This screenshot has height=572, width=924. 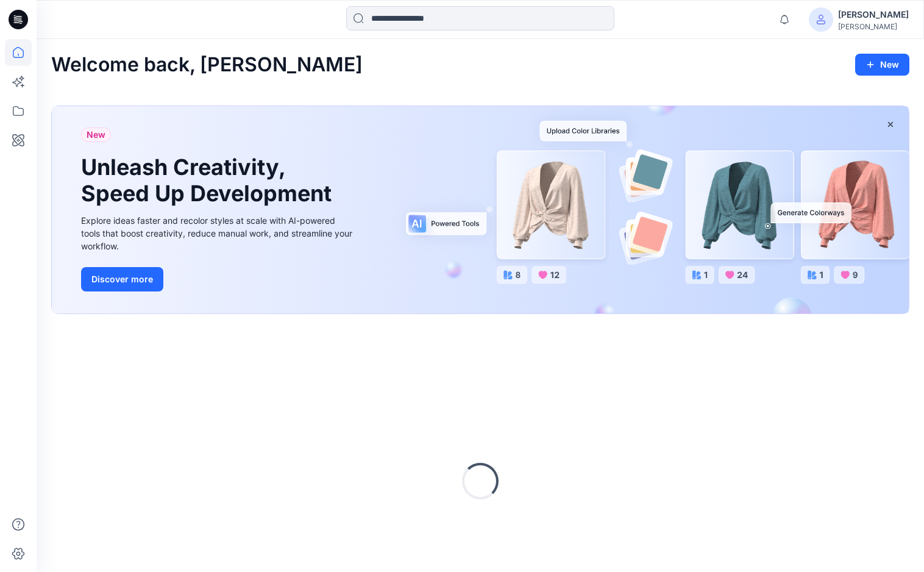 I want to click on svg: avatar, so click(x=821, y=19).